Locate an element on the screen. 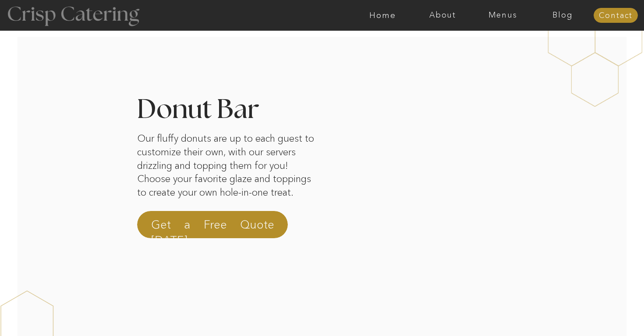  nav: Home is located at coordinates (383, 16).